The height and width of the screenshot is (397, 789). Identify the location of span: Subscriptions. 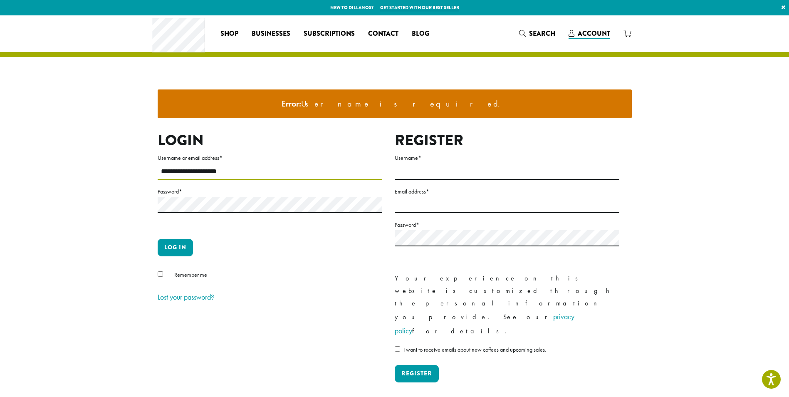
(329, 34).